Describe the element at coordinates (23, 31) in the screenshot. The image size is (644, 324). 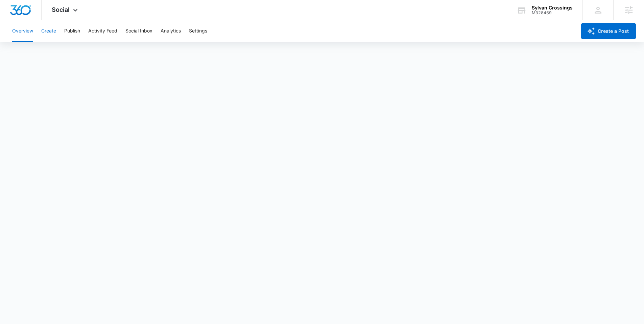
I see `button: Overview` at that location.